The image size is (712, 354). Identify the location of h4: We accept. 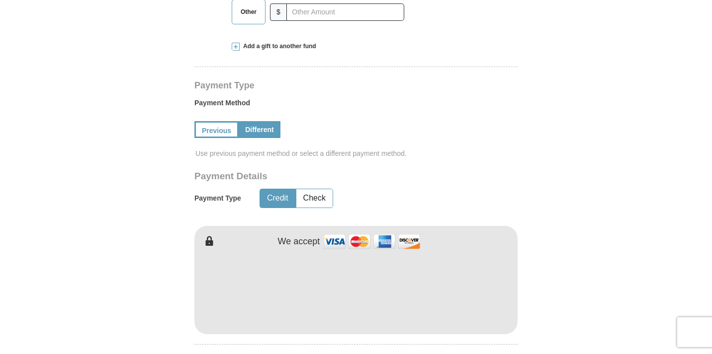
(299, 242).